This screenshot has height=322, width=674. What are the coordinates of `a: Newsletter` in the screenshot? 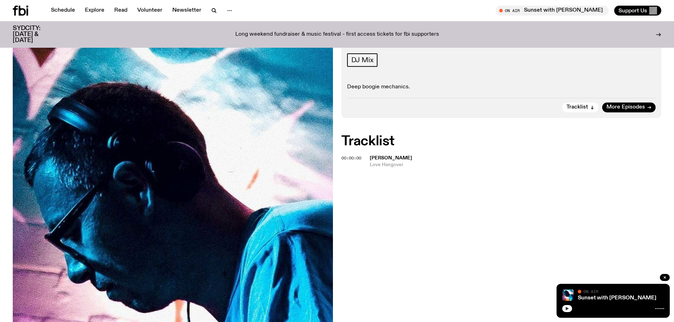 It's located at (187, 11).